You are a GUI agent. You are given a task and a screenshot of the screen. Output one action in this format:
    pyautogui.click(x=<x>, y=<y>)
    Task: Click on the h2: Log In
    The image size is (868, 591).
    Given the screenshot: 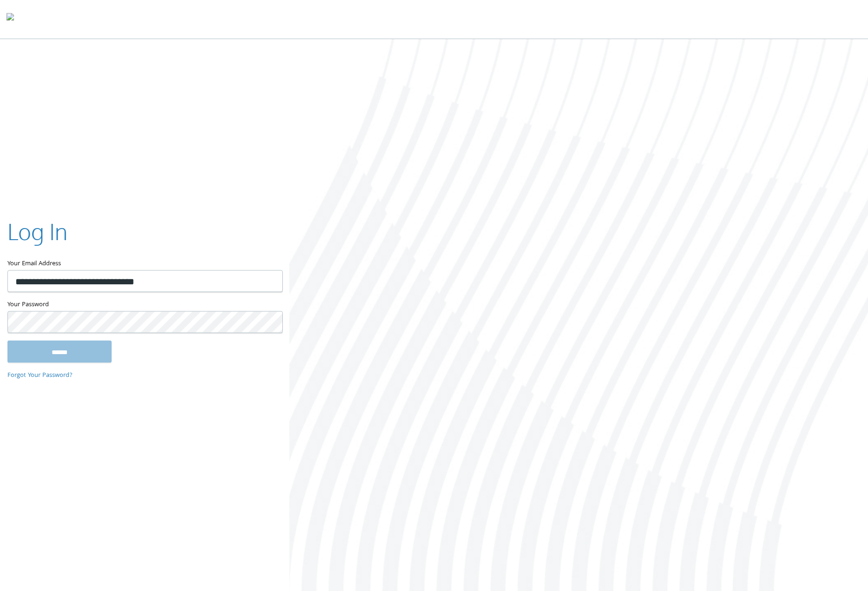 What is the action you would take?
    pyautogui.click(x=38, y=232)
    